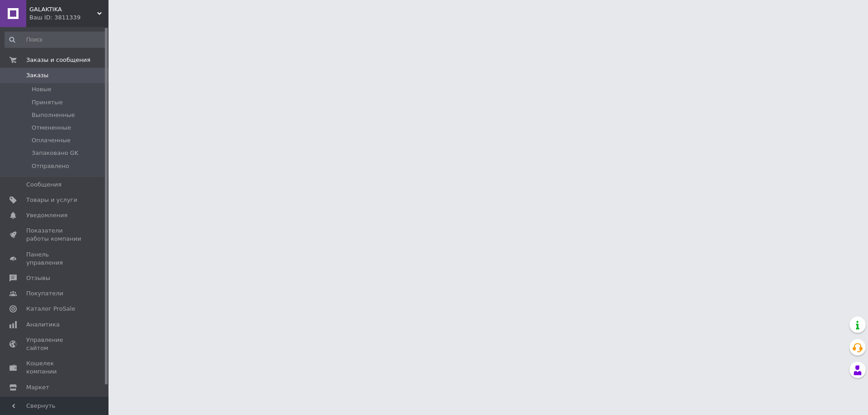 The image size is (868, 415). I want to click on span: Заказы, so click(37, 75).